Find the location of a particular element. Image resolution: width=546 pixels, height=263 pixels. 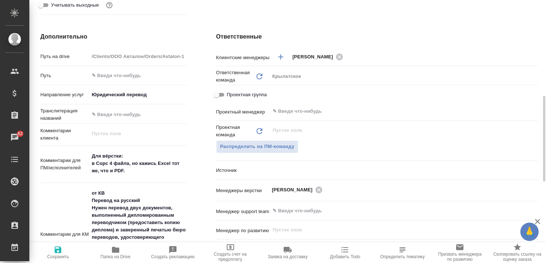

p: Менеджер по развитию is located at coordinates (243, 230).